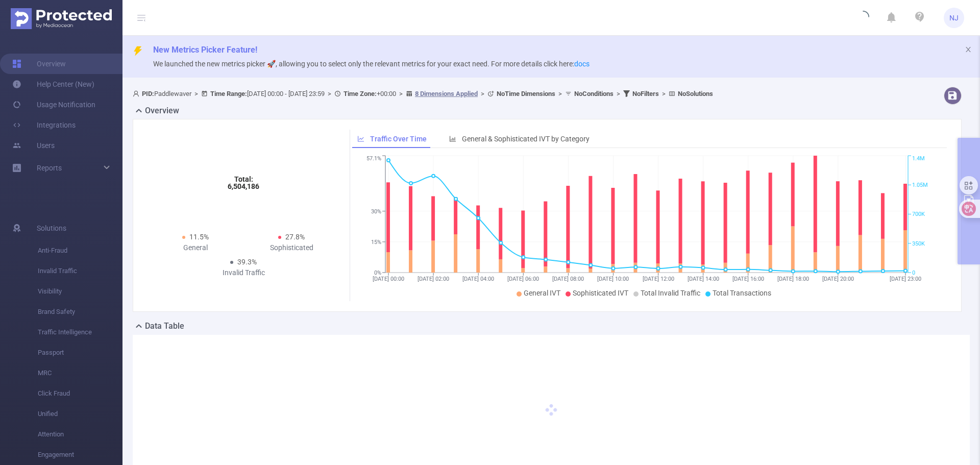 The height and width of the screenshot is (465, 980). What do you see at coordinates (526, 93) in the screenshot?
I see `b: No Time Dimensions` at bounding box center [526, 93].